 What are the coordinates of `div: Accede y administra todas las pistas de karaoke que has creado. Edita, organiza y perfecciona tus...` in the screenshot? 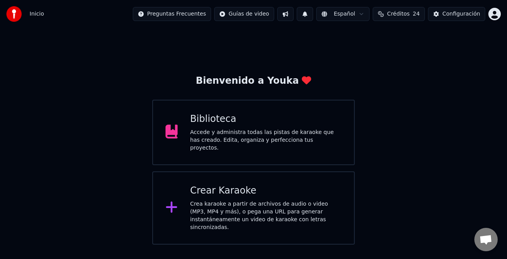 It's located at (266, 140).